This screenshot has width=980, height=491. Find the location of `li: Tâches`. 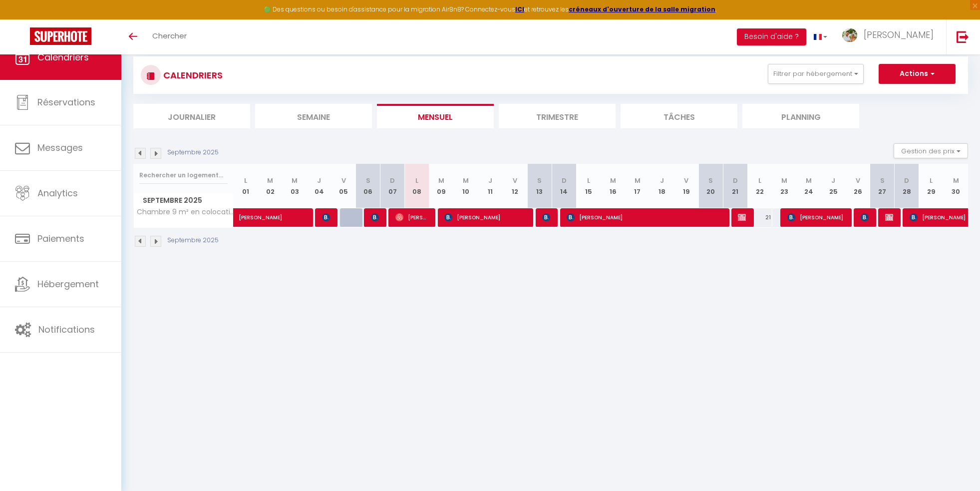

li: Tâches is located at coordinates (679, 116).